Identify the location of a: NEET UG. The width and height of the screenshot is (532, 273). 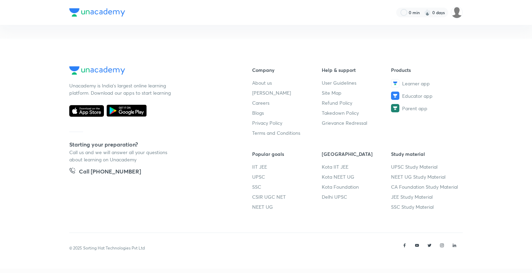
(287, 207).